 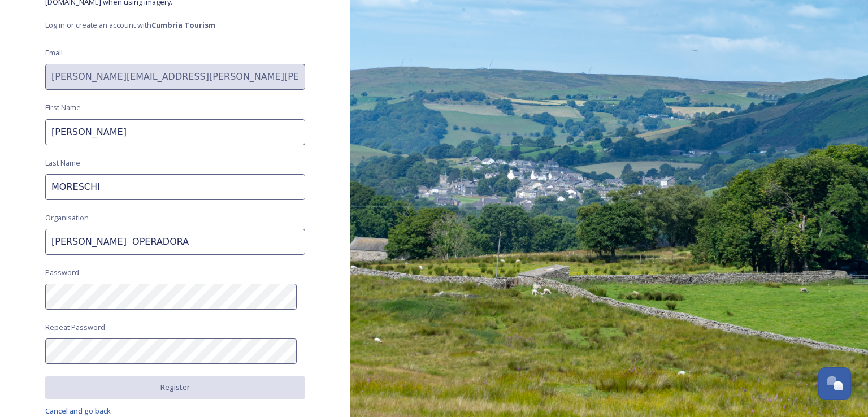 I want to click on span: First Name, so click(x=62, y=107).